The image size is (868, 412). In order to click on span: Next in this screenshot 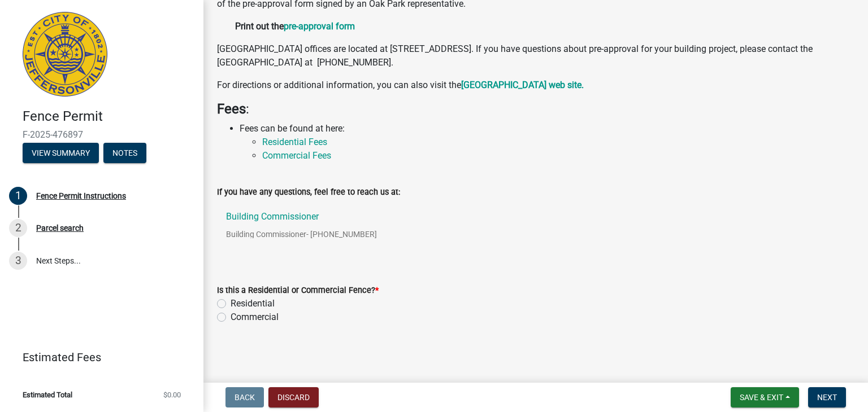, I will do `click(827, 397)`.